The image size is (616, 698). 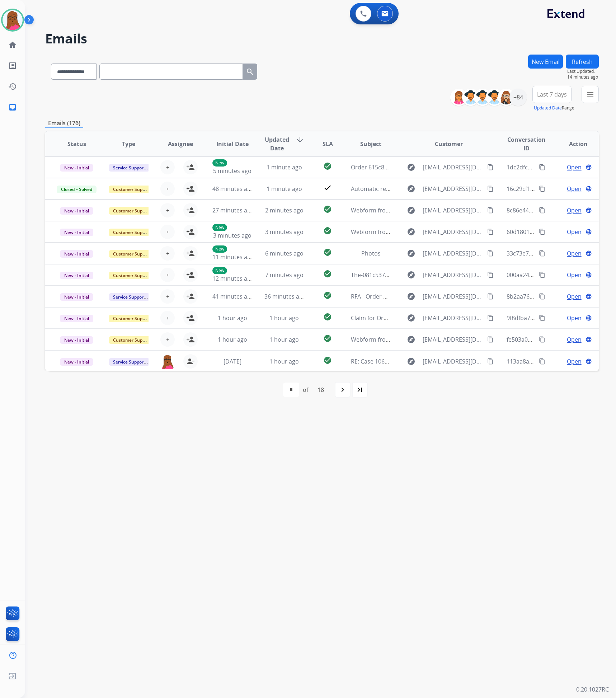 I want to click on th: Action, so click(x=573, y=144).